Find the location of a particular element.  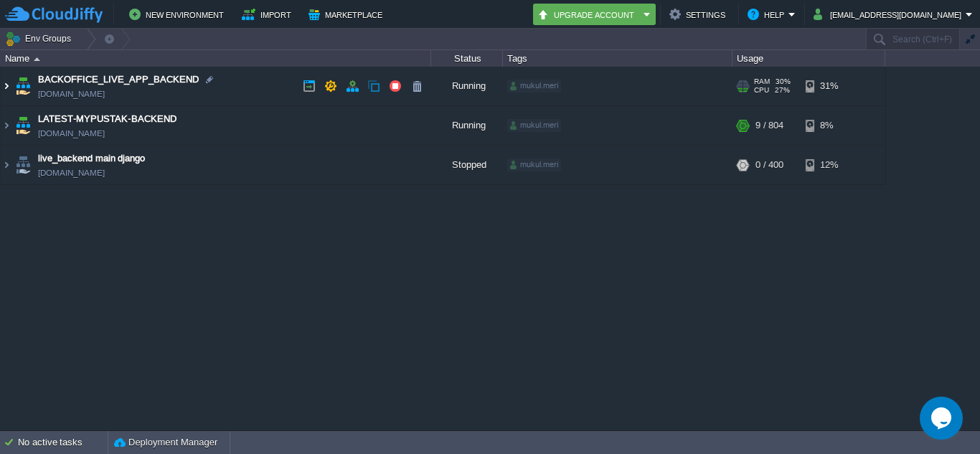

div: 31% is located at coordinates (829, 86).